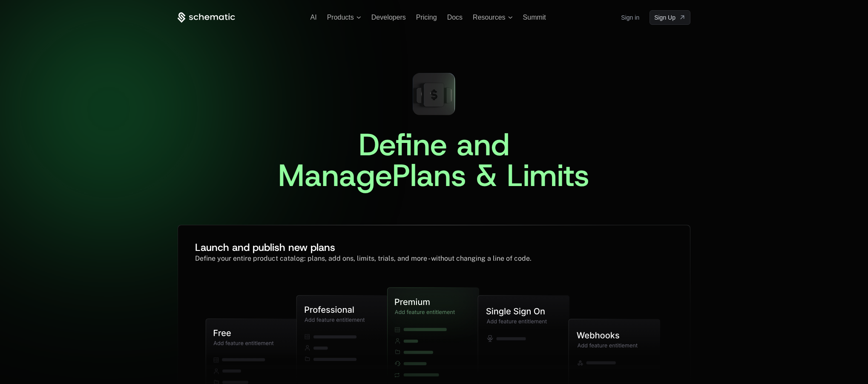 This screenshot has width=868, height=384. I want to click on a: Developers, so click(388, 17).